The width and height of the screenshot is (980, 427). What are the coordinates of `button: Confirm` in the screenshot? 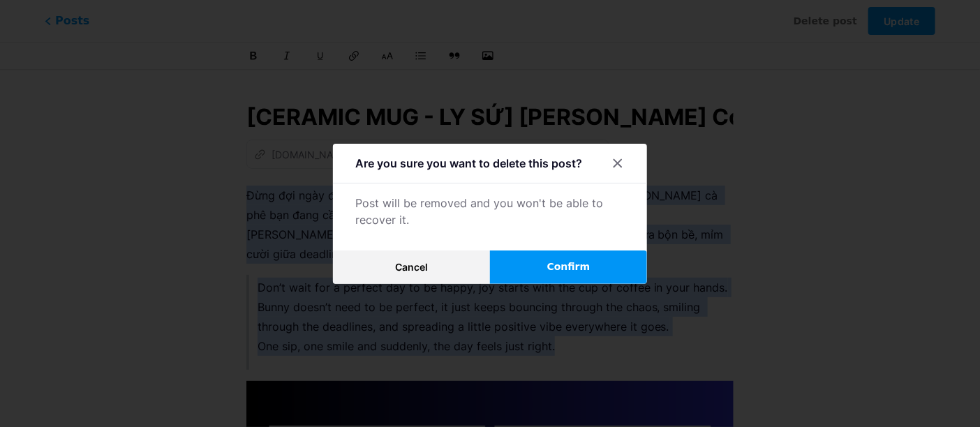 It's located at (568, 267).